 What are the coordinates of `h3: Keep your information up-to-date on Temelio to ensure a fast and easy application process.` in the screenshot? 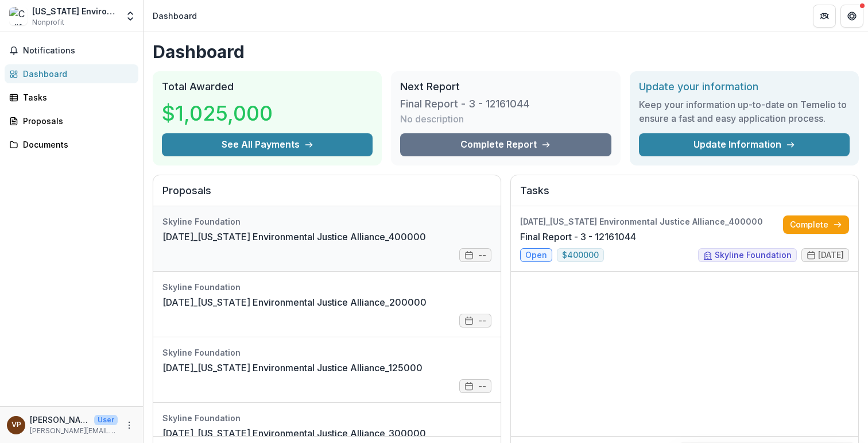 It's located at (744, 112).